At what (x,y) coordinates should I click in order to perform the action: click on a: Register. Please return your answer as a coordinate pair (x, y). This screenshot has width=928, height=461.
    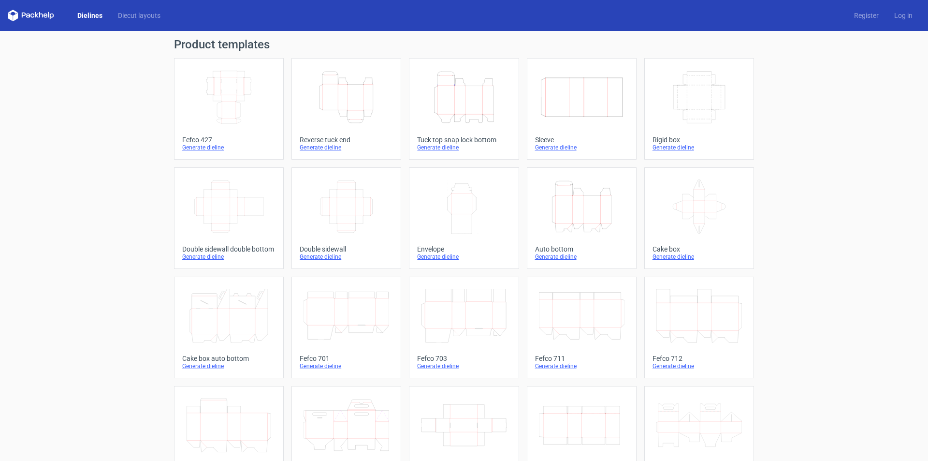
    Looking at the image, I should click on (866, 15).